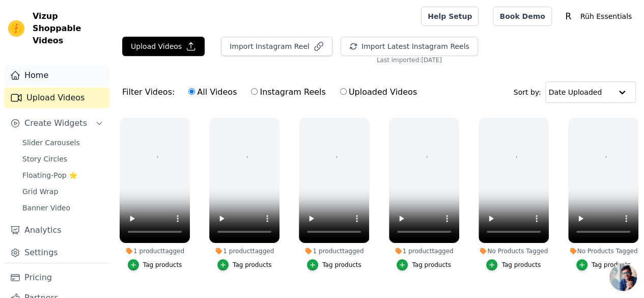  Describe the element at coordinates (254, 91) in the screenshot. I see `input: Instagram Reels` at that location.